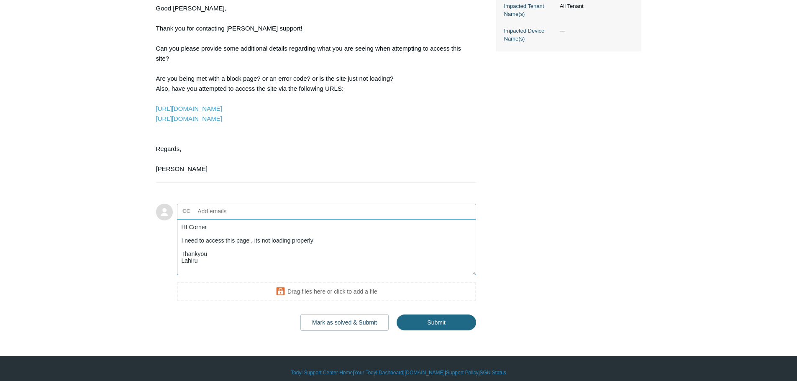 The height and width of the screenshot is (381, 797). I want to click on a: Your Todyl Dashboard, so click(378, 373).